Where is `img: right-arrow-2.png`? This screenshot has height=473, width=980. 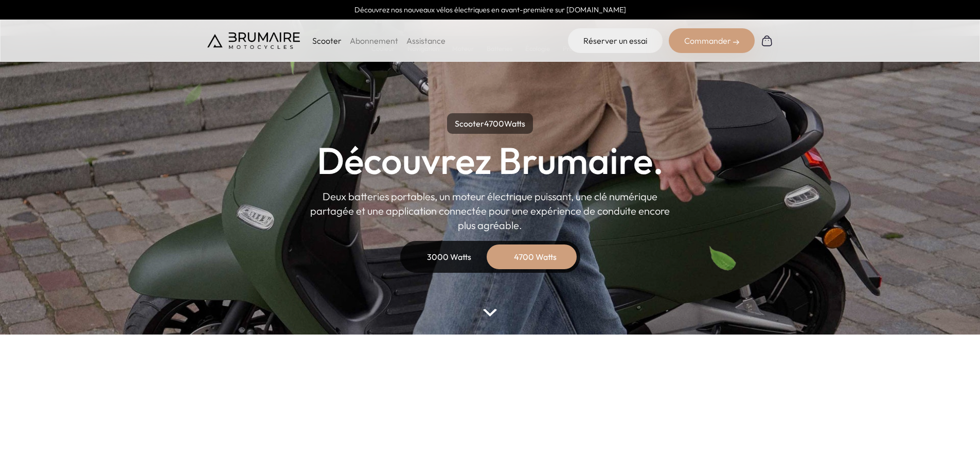 img: right-arrow-2.png is located at coordinates (736, 42).